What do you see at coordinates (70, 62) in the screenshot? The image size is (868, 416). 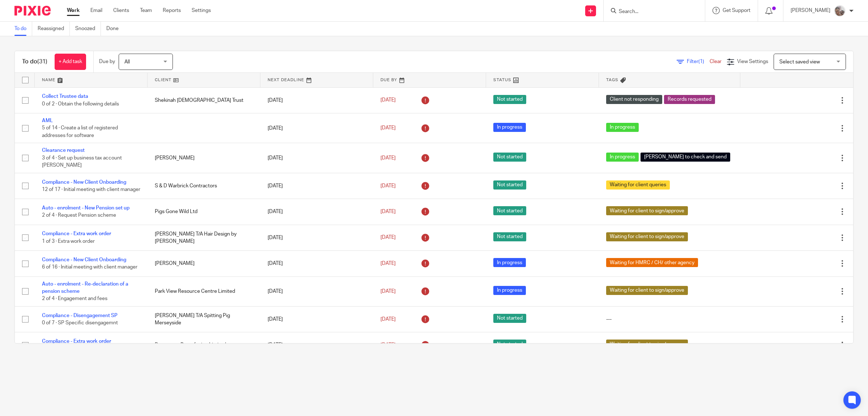 I see `a: + Add task` at bounding box center [70, 62].